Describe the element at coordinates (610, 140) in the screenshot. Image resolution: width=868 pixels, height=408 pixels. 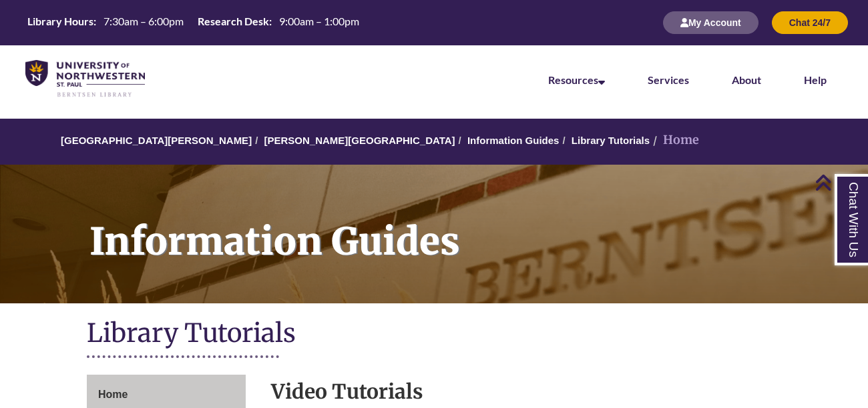
I see `a: Library Tutorials` at that location.